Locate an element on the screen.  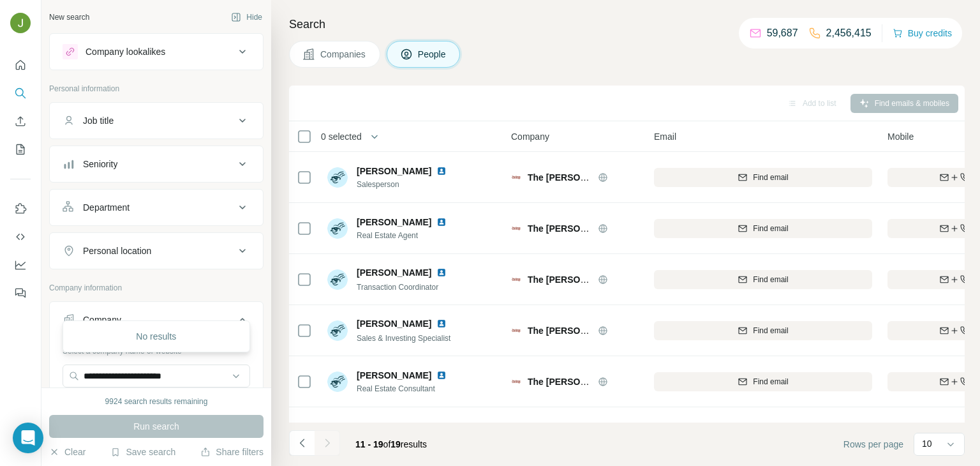
button: Seniority is located at coordinates (156, 164).